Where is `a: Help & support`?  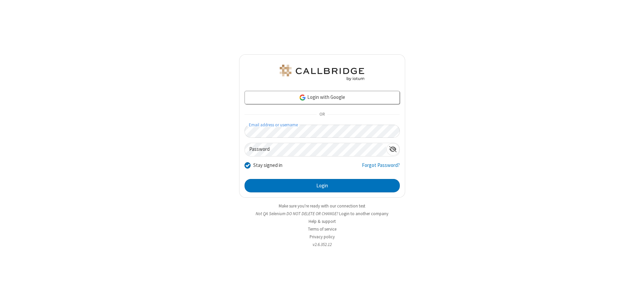
a: Help & support is located at coordinates (322, 221).